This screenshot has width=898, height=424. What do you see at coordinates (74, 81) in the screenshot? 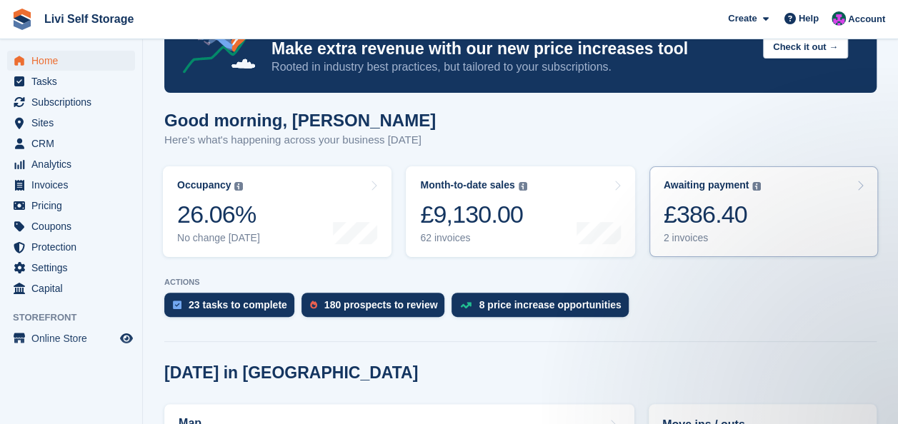
I see `span: Tasks` at bounding box center [74, 81].